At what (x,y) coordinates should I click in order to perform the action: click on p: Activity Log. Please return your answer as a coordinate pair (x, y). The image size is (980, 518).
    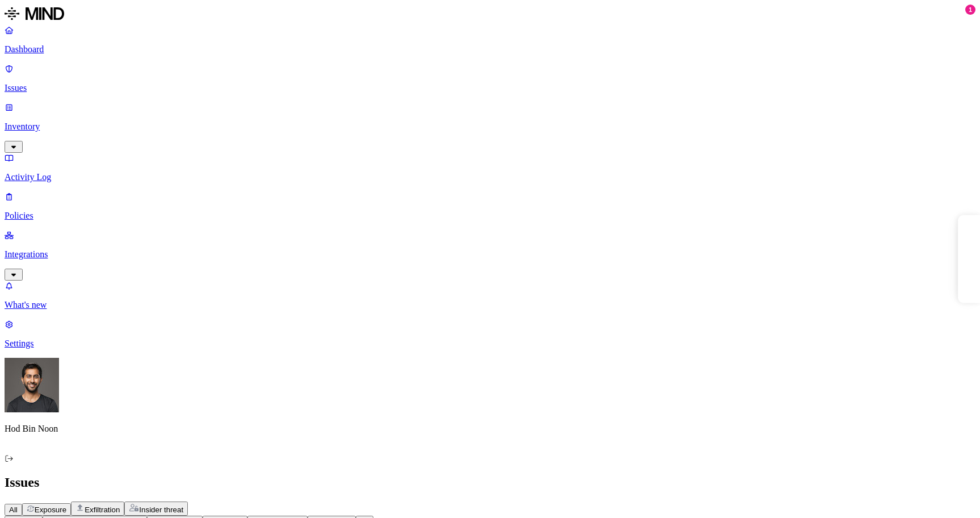
    Looking at the image, I should click on (490, 177).